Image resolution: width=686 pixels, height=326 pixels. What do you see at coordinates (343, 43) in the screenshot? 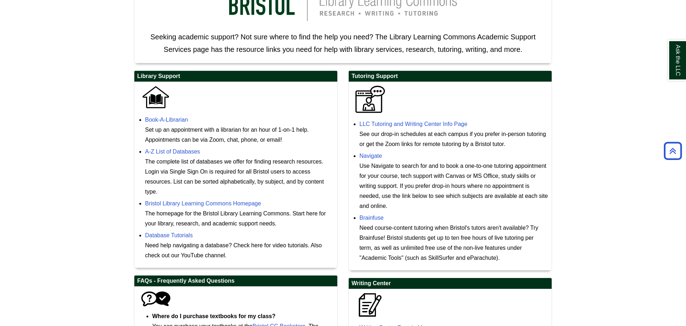
I see `span: Seeking academic support? Not sure where to find the help you need? The Library Learning Commons ...` at bounding box center [343, 43].